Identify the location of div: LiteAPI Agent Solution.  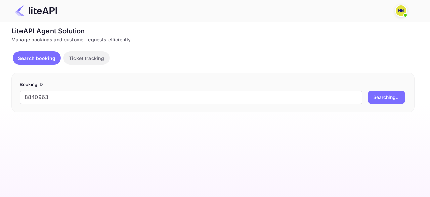
(213, 31).